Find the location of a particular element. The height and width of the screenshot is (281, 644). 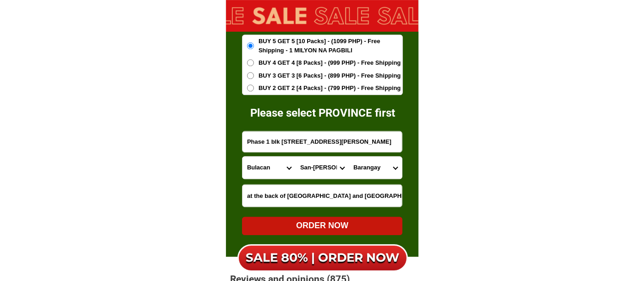

span: BUY 5 GET 5 [10 Packs] - (1099 PHP) - Free Shipping - 1 MILYON NA PAGBILI is located at coordinates (331, 45).